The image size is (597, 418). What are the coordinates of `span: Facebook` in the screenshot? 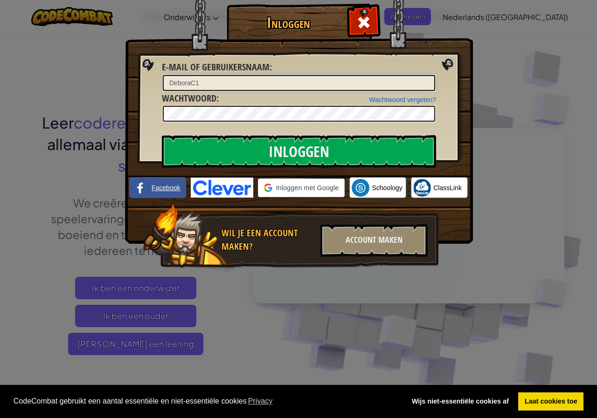 It's located at (166, 188).